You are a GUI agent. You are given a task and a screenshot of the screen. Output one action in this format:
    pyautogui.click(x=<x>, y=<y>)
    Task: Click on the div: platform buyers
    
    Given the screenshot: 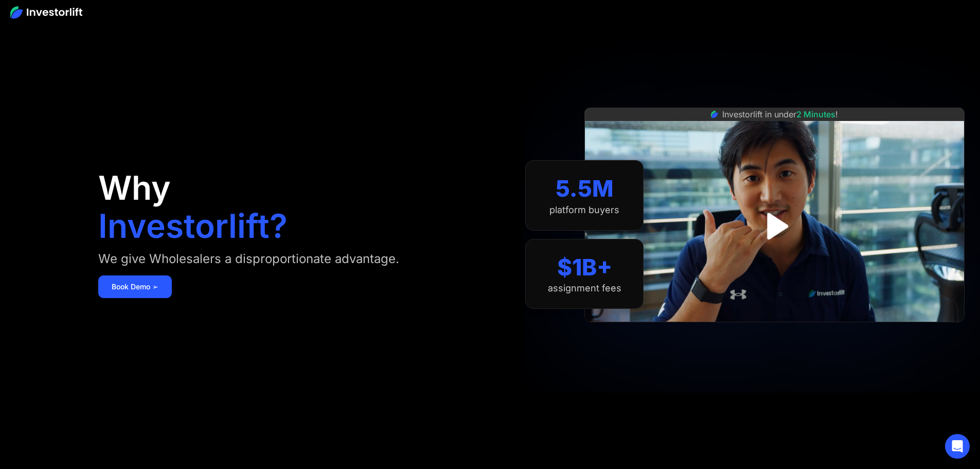 What is the action you would take?
    pyautogui.click(x=584, y=210)
    